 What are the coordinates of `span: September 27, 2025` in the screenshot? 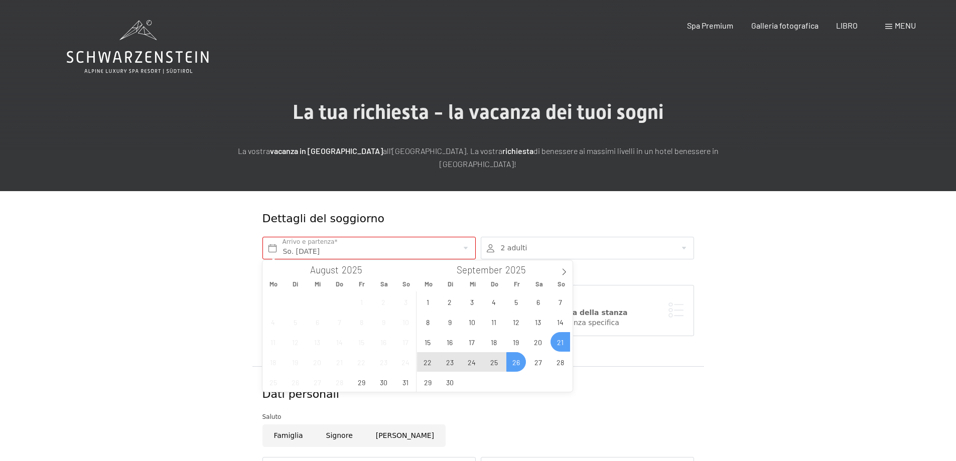 It's located at (538, 362).